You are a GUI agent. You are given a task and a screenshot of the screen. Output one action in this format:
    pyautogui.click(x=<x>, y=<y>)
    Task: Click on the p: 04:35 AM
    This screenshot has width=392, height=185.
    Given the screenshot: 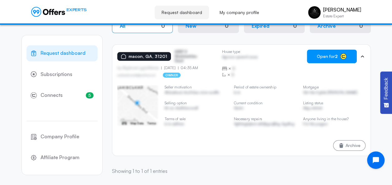 What is the action you would take?
    pyautogui.click(x=188, y=68)
    